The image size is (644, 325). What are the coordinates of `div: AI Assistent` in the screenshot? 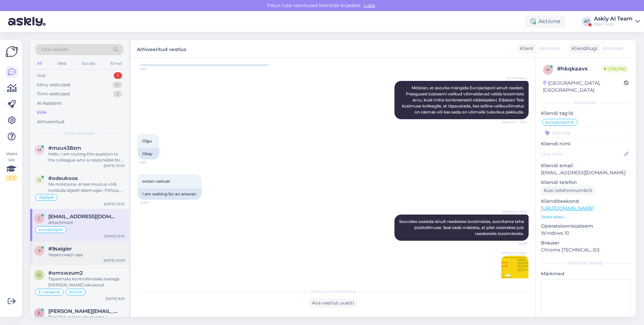 It's located at (49, 104).